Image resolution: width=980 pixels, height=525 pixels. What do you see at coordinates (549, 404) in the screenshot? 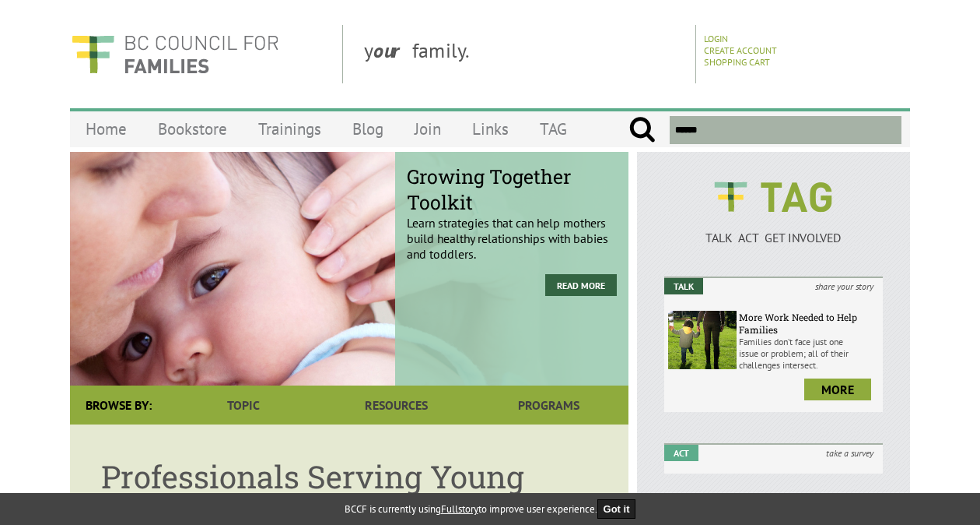
I see `a: Programs` at bounding box center [549, 404].